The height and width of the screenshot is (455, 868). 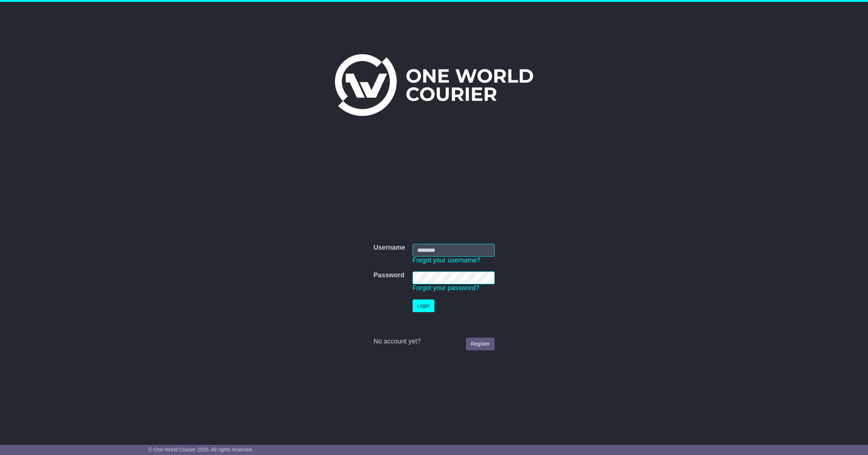 I want to click on label: Username, so click(x=389, y=248).